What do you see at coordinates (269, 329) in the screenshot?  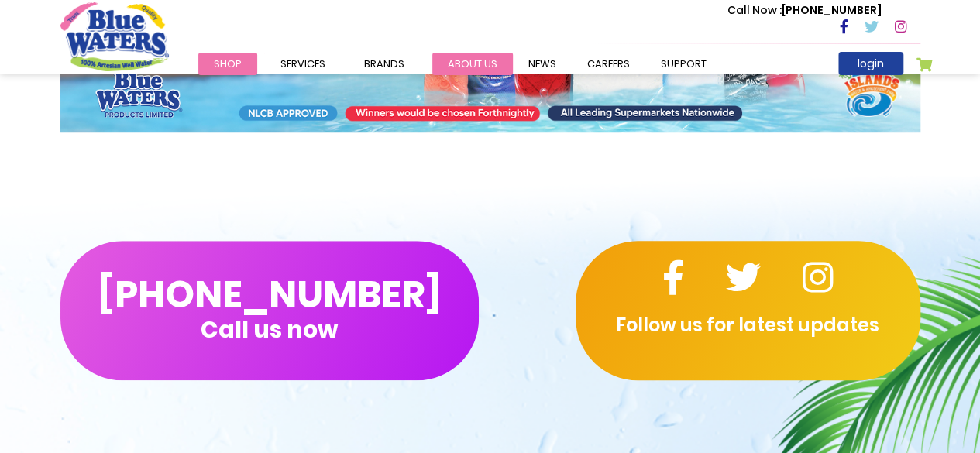 I see `span: Call us now` at bounding box center [269, 329].